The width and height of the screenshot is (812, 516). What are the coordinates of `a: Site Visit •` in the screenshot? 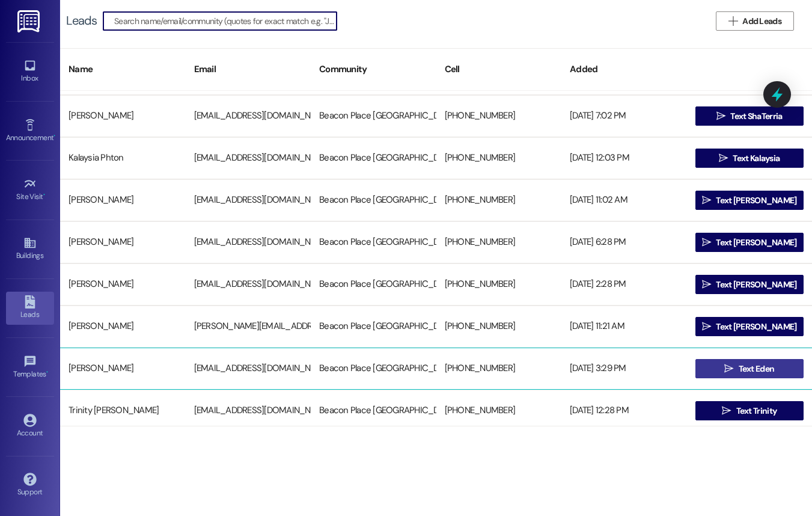 It's located at (30, 190).